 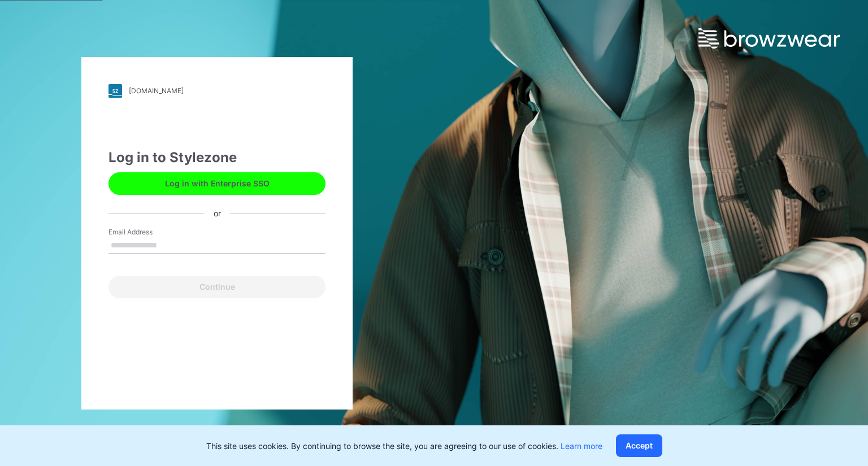 I want to click on button: Accept, so click(x=640, y=446).